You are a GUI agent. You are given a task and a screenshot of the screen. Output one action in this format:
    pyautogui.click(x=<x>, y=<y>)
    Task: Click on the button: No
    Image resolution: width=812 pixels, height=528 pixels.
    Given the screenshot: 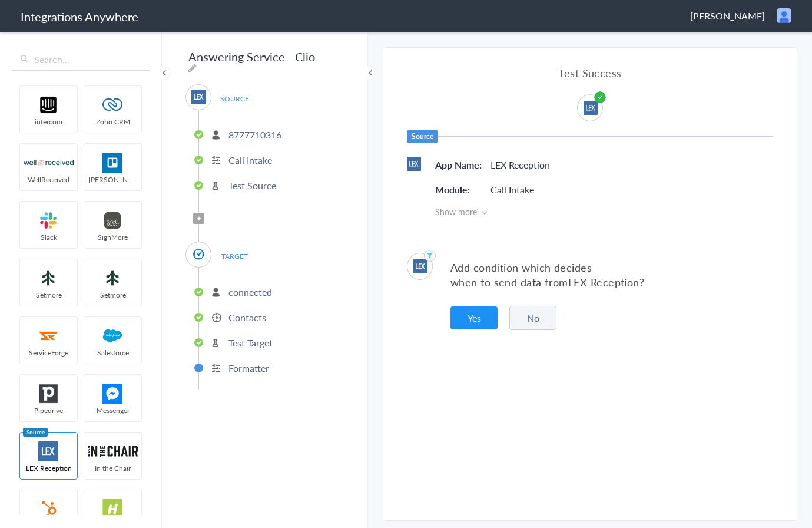 What is the action you would take?
    pyautogui.click(x=533, y=318)
    